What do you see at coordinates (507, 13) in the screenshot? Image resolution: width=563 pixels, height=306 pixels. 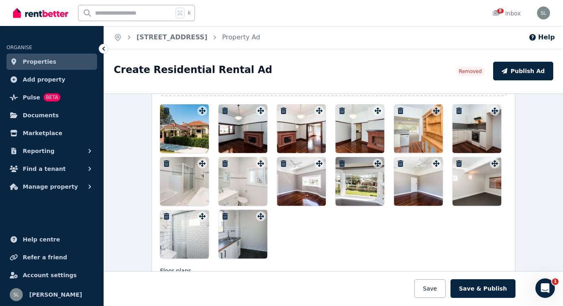 I see `div: Inbox` at bounding box center [507, 13].